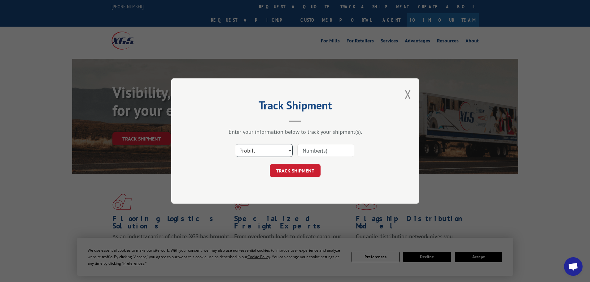 The height and width of the screenshot is (282, 590). What do you see at coordinates (295, 132) in the screenshot?
I see `div: Enter your information below to track your shipment(s).` at bounding box center [295, 132].